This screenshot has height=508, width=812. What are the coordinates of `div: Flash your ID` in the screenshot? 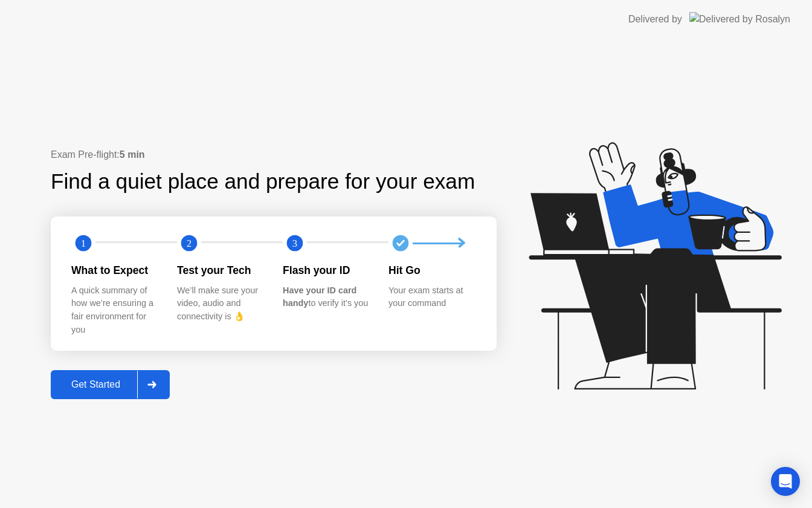 It's located at (326, 270).